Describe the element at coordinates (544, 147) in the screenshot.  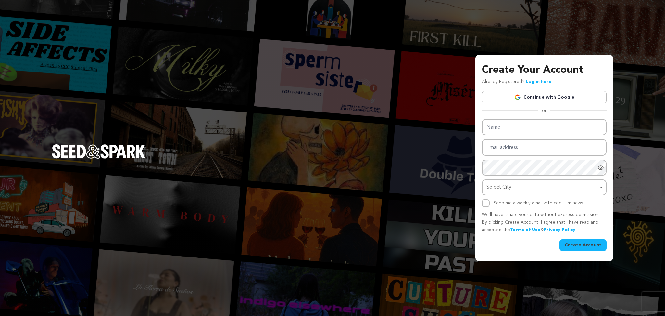
I see `input: Email address` at that location.